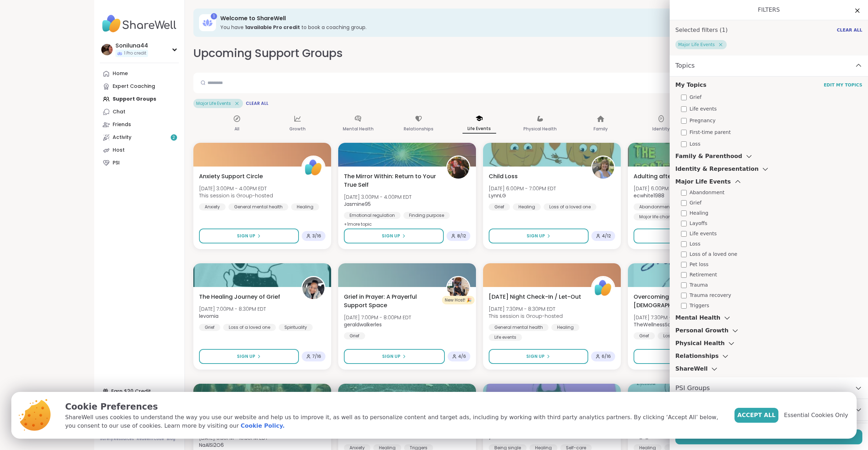  I want to click on img: geraldwalkerles, so click(458, 288).